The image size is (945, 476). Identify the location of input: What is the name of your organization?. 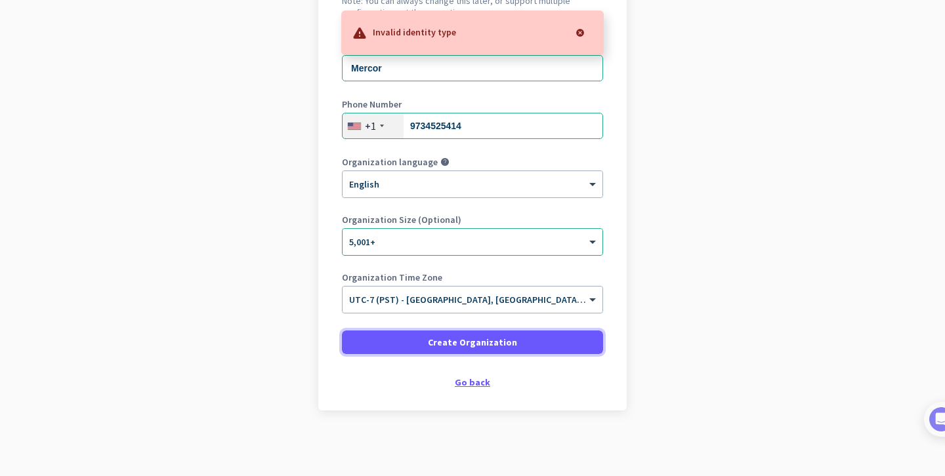
(472, 68).